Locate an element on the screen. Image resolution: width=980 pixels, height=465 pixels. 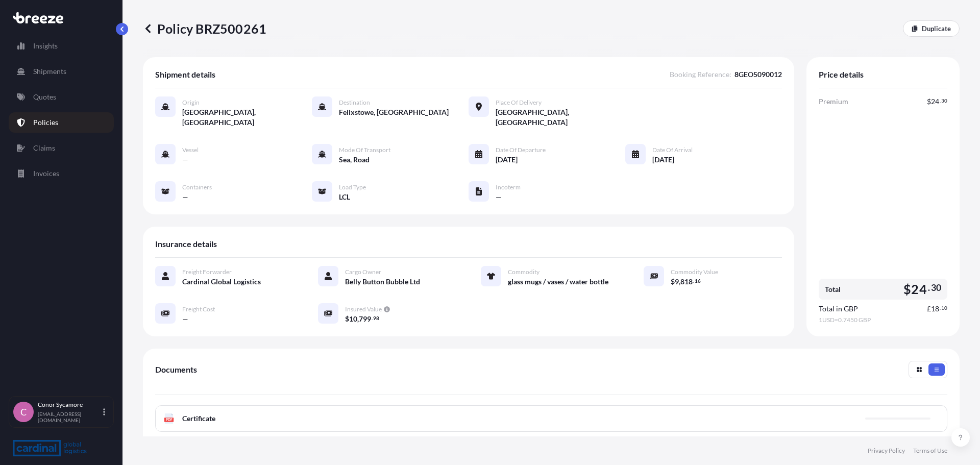
span: 98 is located at coordinates (376, 318).